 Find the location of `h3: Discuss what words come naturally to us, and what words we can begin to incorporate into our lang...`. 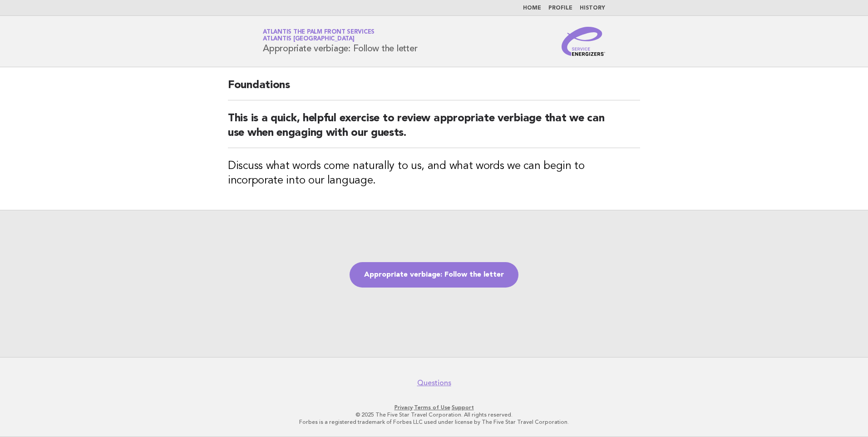

h3: Discuss what words come naturally to us, and what words we can begin to incorporate into our lang... is located at coordinates (434, 173).